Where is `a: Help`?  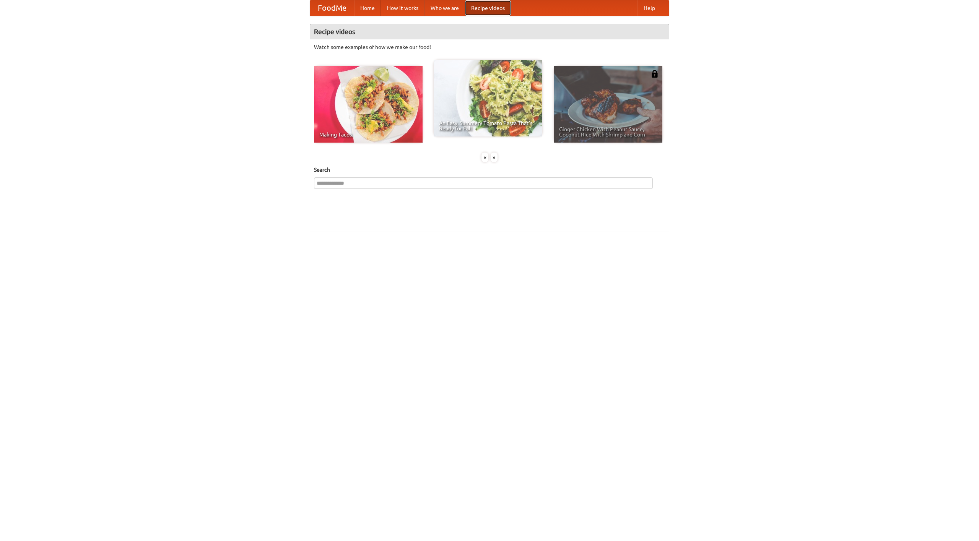 a: Help is located at coordinates (650, 8).